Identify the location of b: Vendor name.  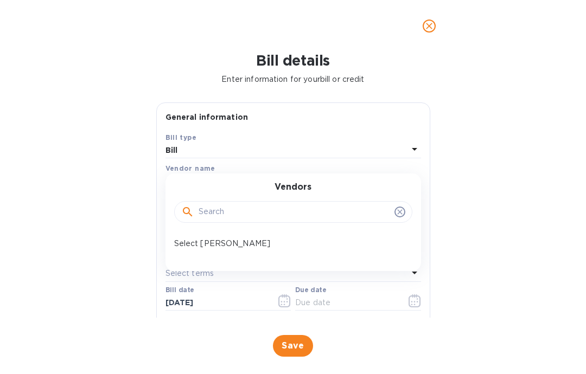
(190, 168).